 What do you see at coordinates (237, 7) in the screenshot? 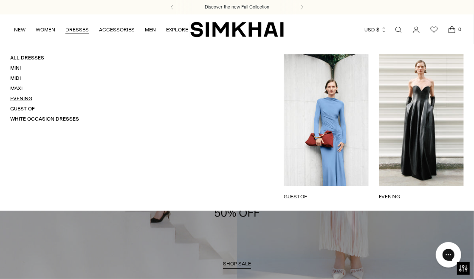
I see `a: Discover the new Fall Collection` at bounding box center [237, 7].